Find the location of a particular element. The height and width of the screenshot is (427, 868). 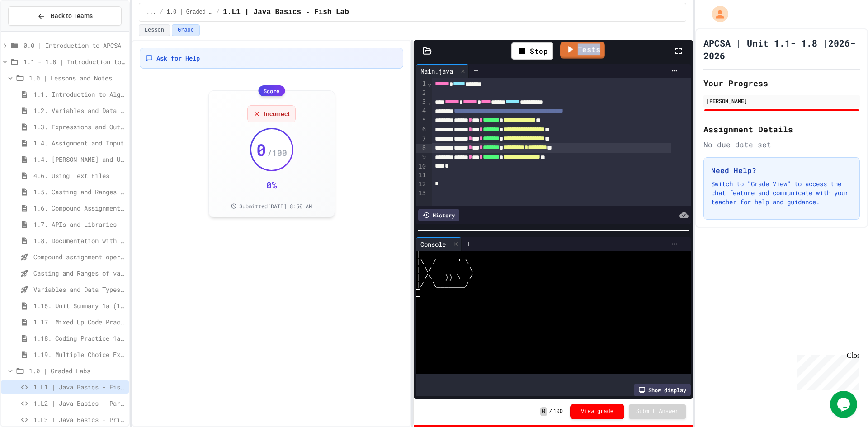

div: My Account is located at coordinates (717, 14).